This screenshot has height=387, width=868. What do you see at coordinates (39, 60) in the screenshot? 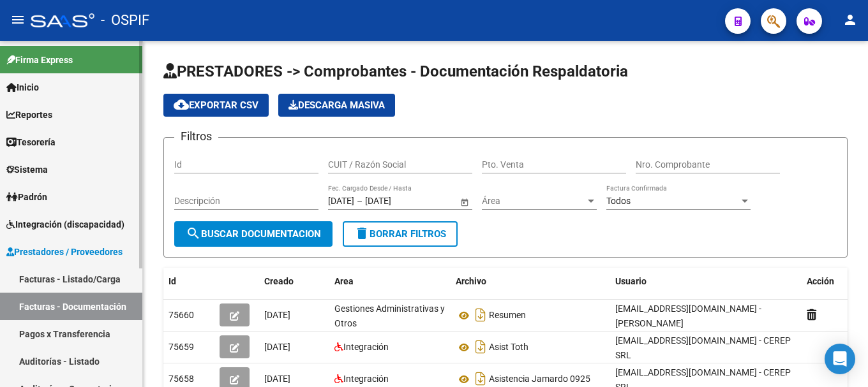
I see `span: Firma Express` at bounding box center [39, 60].